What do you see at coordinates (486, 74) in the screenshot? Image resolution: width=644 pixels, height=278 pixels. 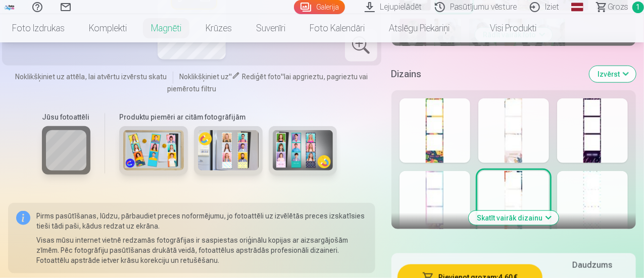 I see `h5: Dizains` at bounding box center [486, 74].